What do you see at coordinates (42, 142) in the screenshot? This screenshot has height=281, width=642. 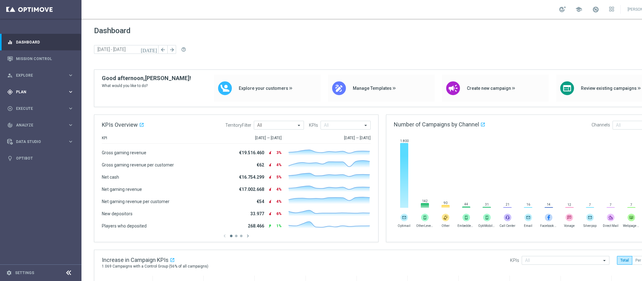 I see `span: Data Studio` at bounding box center [42, 142].